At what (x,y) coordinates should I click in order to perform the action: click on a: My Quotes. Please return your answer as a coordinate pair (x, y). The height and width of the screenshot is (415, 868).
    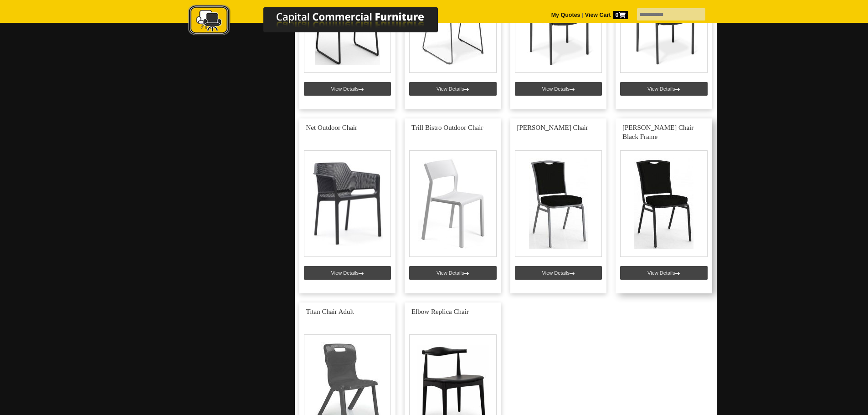
    Looking at the image, I should click on (566, 15).